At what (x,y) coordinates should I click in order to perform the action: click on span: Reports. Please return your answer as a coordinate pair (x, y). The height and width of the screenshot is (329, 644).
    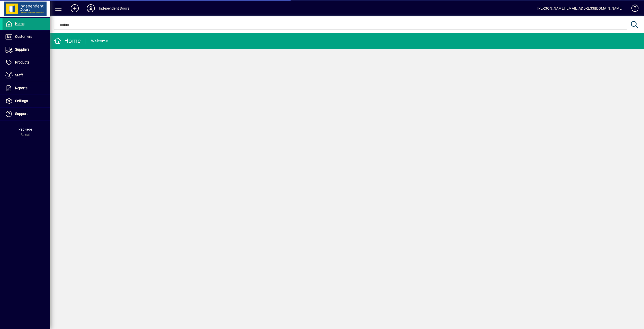
    Looking at the image, I should click on (21, 88).